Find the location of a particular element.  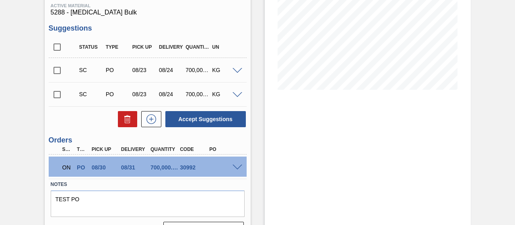

div: New suggestion is located at coordinates (149, 119).